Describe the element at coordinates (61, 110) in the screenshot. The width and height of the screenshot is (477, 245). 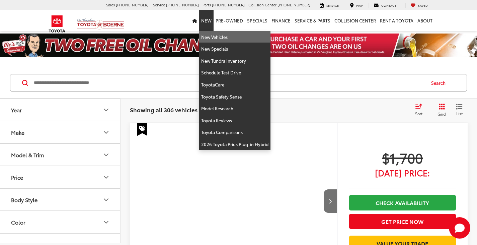
I see `button: YearYear` at that location.